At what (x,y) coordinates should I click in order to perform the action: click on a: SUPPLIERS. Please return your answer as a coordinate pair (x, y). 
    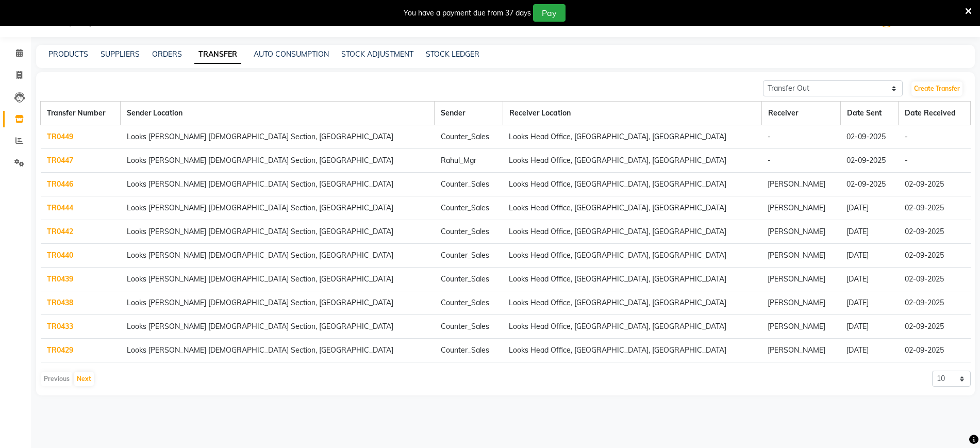
    Looking at the image, I should click on (120, 54).